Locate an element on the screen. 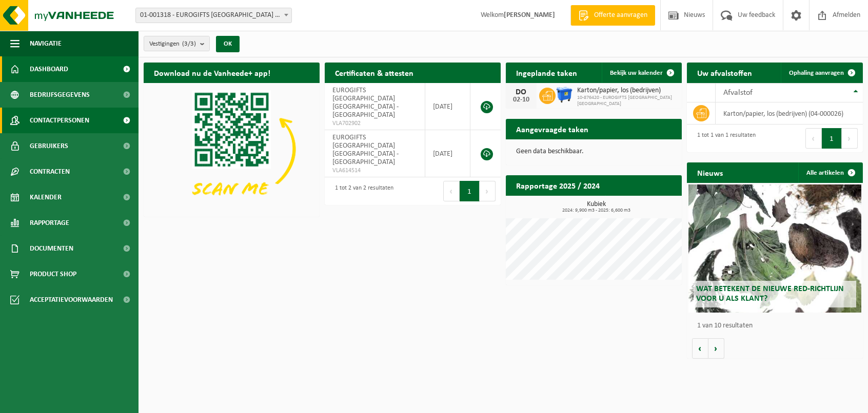 The height and width of the screenshot is (413, 868). div: 1 tot 2 van 2 resultaten is located at coordinates (362, 191).